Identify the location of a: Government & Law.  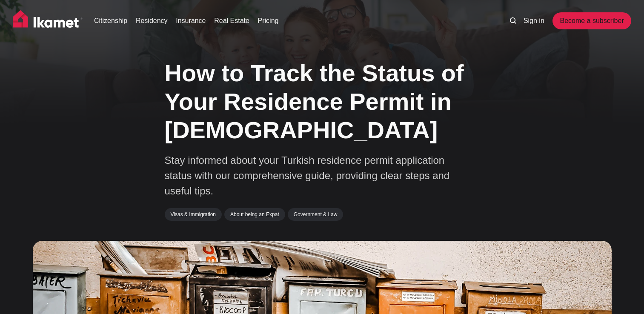
(315, 215).